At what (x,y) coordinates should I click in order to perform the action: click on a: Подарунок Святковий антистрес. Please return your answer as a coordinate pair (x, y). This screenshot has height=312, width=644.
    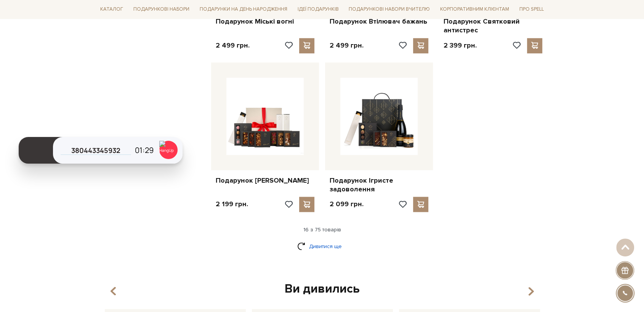
    Looking at the image, I should click on (493, 26).